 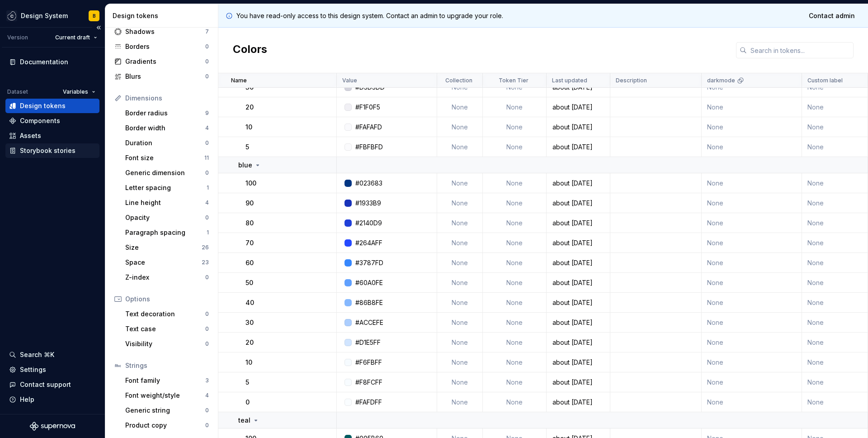 I want to click on a: Opacity0, so click(x=167, y=218).